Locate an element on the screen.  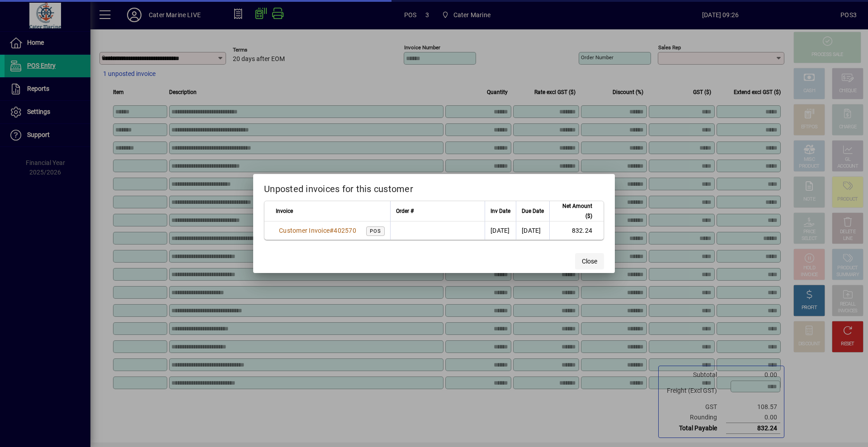
span: POS is located at coordinates (375, 231).